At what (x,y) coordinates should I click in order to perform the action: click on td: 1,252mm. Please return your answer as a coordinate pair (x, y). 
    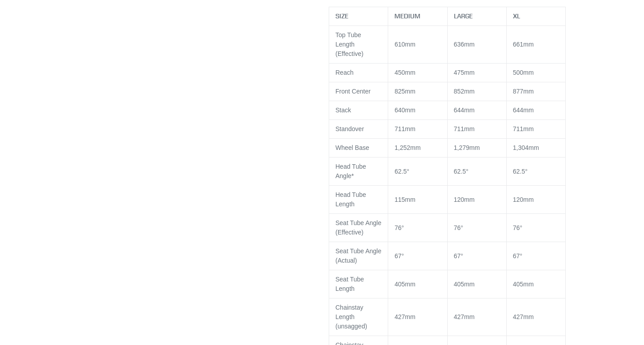
    Looking at the image, I should click on (418, 148).